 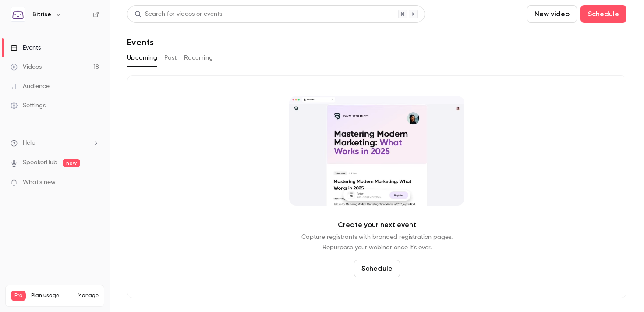 I want to click on a: Manage, so click(x=88, y=295).